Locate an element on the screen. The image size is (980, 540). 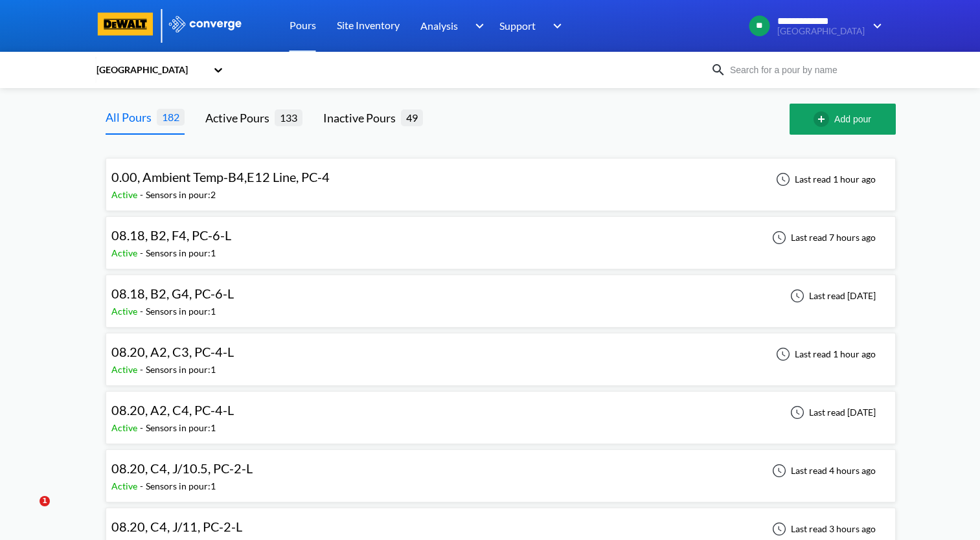
span: 1 is located at coordinates (45, 501).